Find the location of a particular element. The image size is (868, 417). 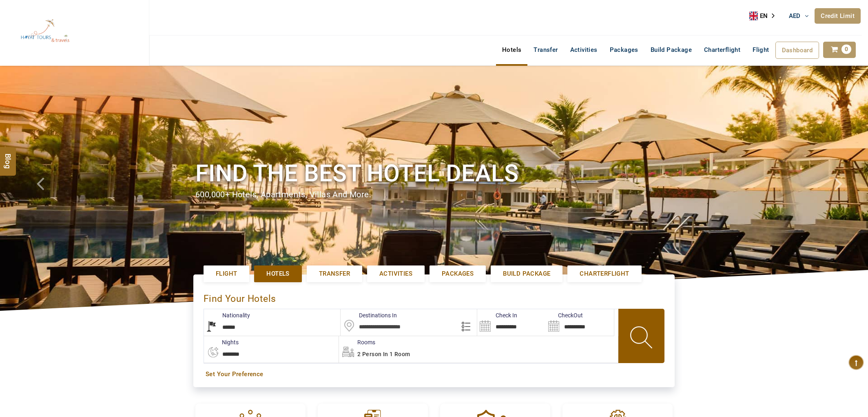

label: Rooms is located at coordinates (357, 342).